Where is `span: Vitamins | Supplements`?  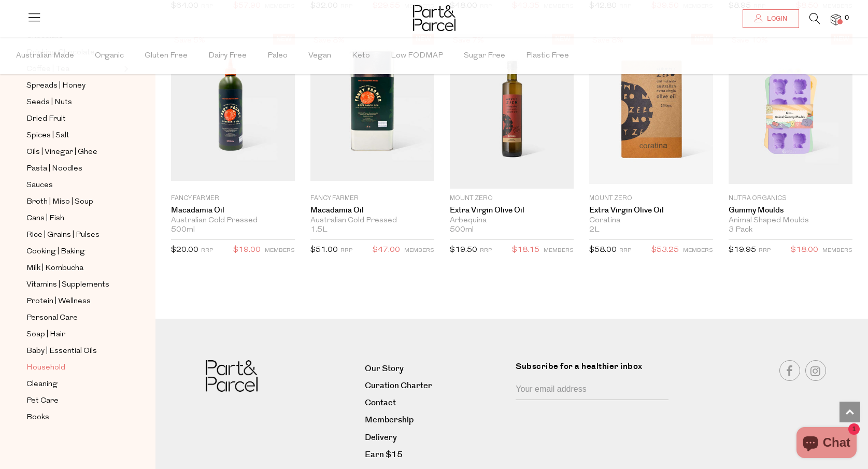
span: Vitamins | Supplements is located at coordinates (68, 285).